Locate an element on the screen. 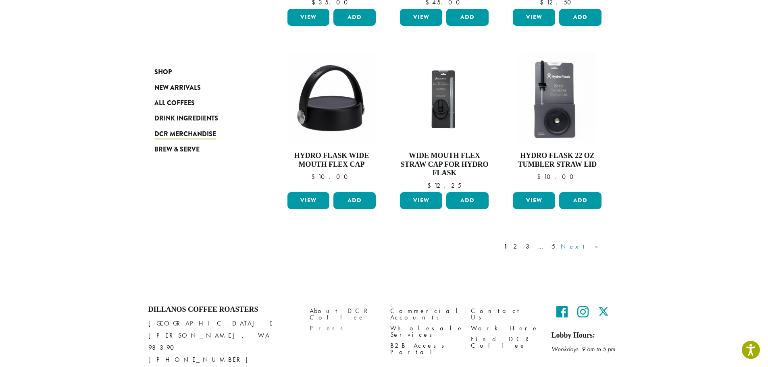  a: Drink Ingredients is located at coordinates (203, 119).